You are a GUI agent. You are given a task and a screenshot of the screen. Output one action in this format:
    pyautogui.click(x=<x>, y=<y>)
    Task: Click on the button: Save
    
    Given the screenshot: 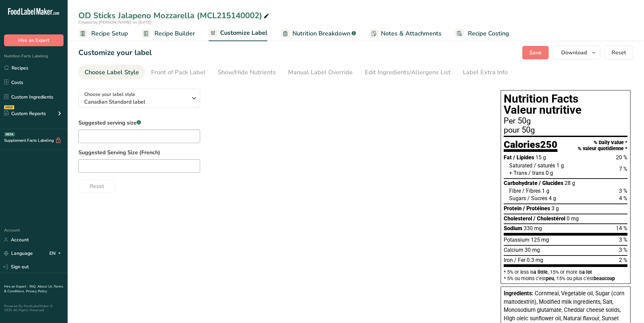 What is the action you would take?
    pyautogui.click(x=536, y=53)
    